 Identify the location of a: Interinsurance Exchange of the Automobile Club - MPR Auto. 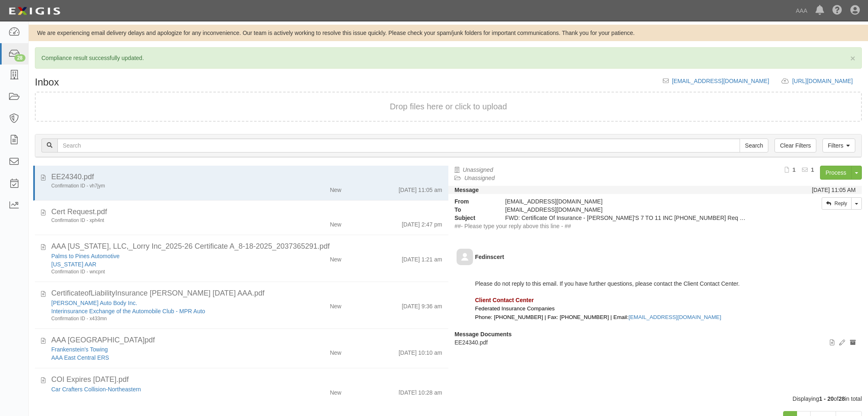
(128, 311).